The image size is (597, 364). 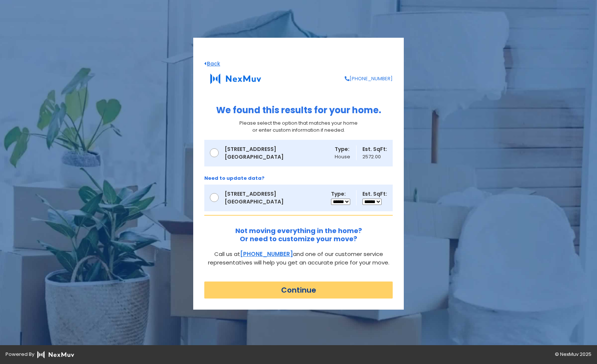 I want to click on h3: Not moving everything in the home? Or need to customize your move?, so click(x=299, y=230).